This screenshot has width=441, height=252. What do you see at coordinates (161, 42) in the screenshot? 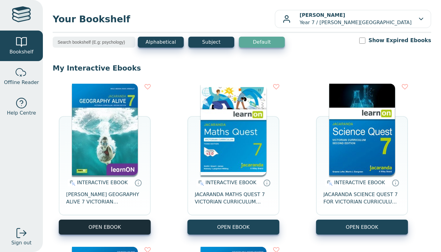
I see `button: Alphabetical` at bounding box center [161, 42].